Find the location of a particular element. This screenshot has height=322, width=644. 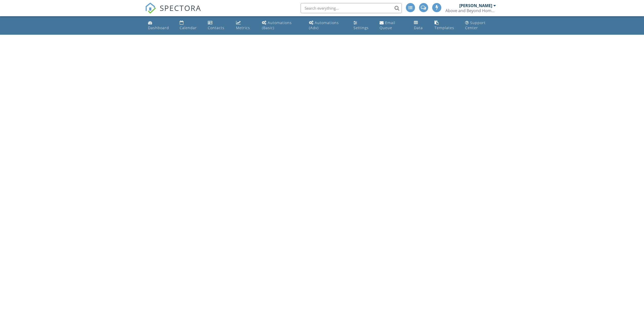

div: Calendar is located at coordinates (188, 28).